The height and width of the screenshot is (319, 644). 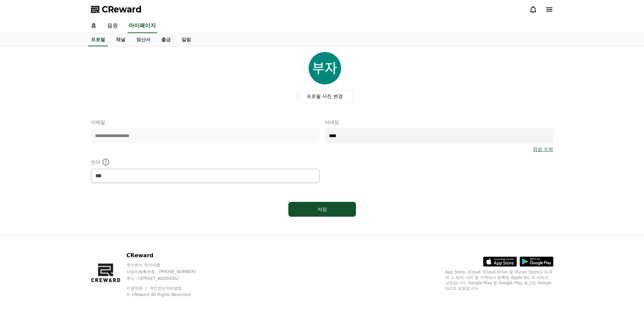 What do you see at coordinates (166, 40) in the screenshot?
I see `a: 출금` at bounding box center [166, 40].